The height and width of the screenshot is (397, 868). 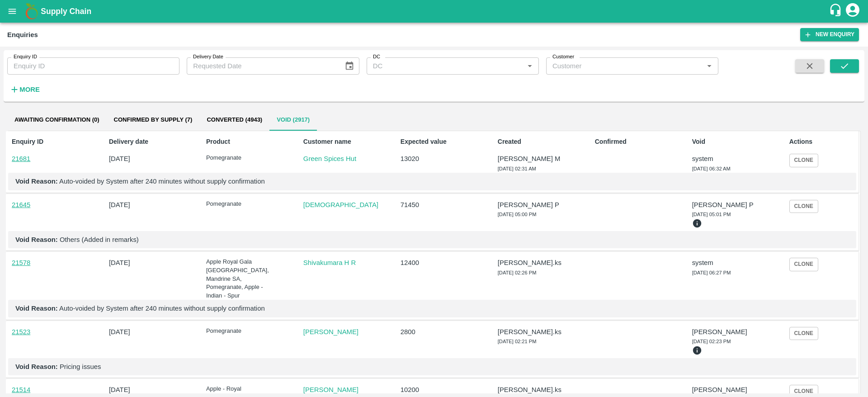 What do you see at coordinates (239, 390) in the screenshot?
I see `p: Apple - Royal` at bounding box center [239, 390].